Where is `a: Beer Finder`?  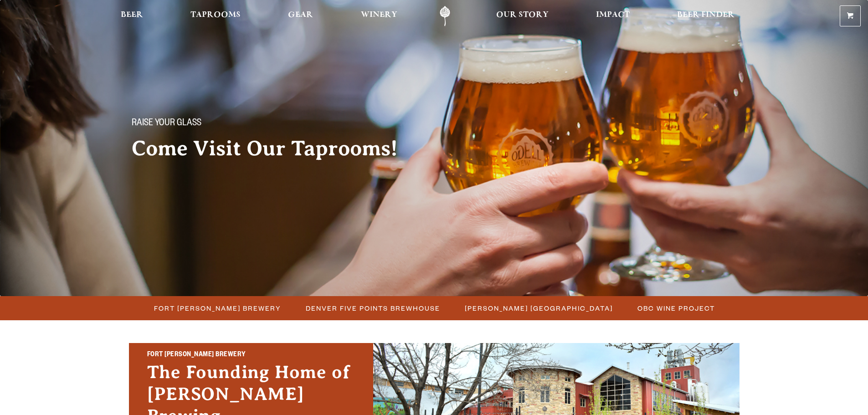
a: Beer Finder is located at coordinates (706, 16).